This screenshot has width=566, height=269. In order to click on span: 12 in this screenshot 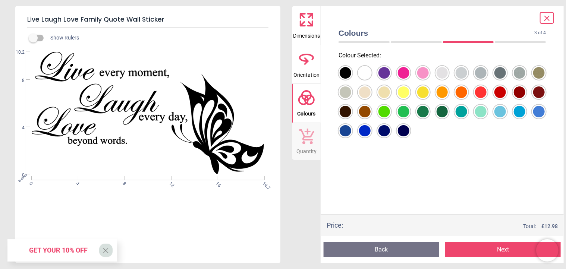, I will do `click(170, 183)`.